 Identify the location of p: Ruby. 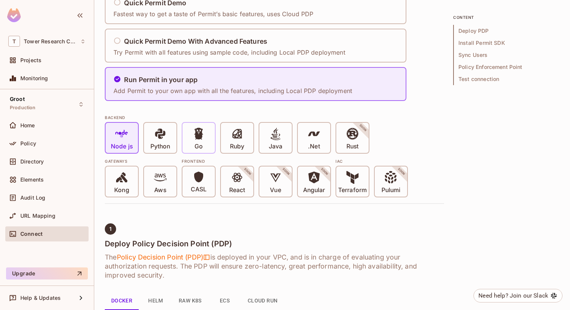
(237, 147).